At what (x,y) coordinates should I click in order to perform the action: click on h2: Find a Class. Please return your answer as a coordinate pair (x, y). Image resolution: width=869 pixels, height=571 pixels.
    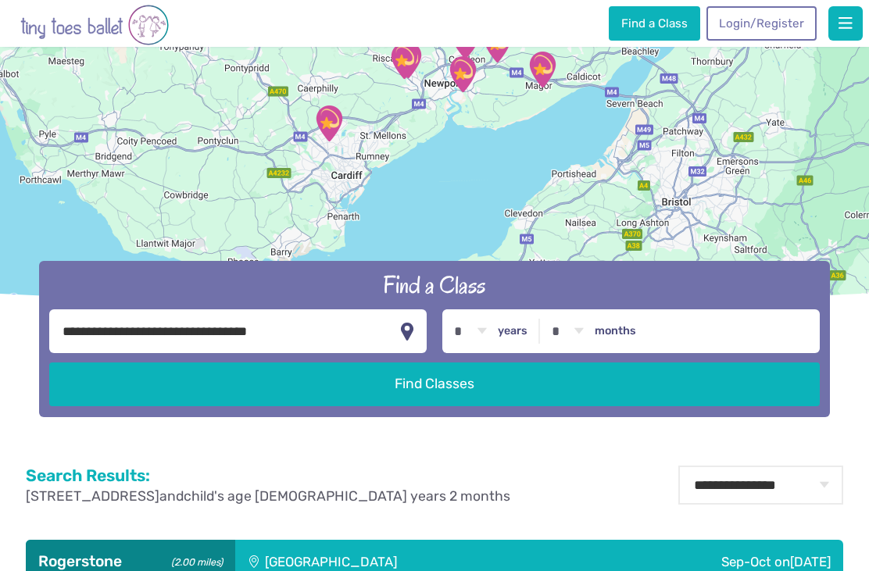
    Looking at the image, I should click on (434, 285).